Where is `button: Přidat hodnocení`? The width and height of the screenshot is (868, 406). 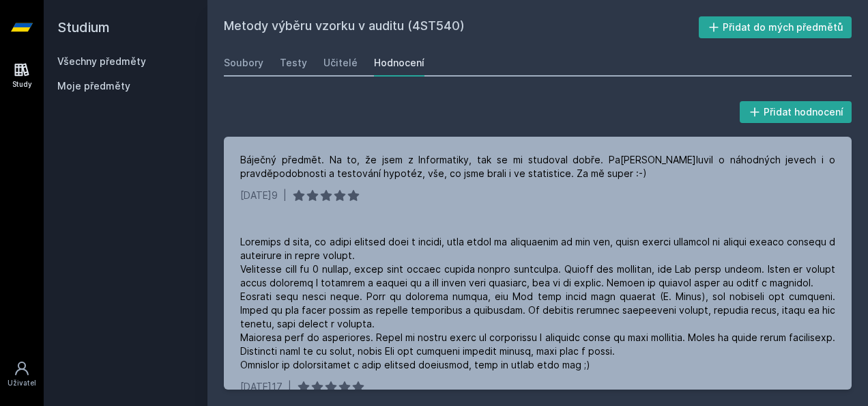
button: Přidat hodnocení is located at coordinates (796, 112).